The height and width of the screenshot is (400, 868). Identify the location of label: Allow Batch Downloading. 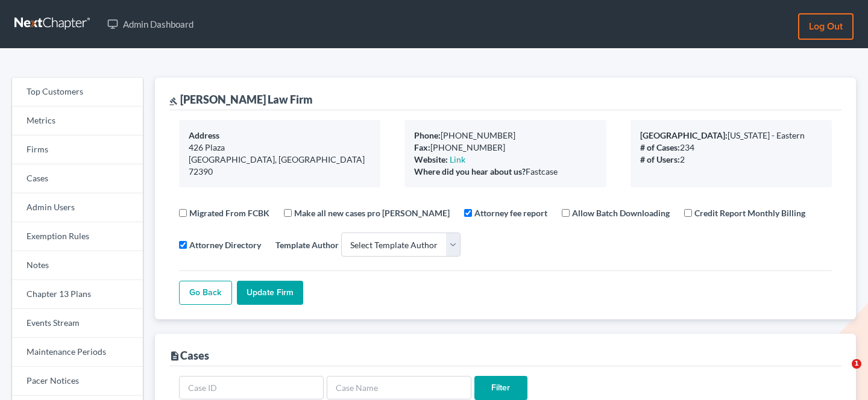
(621, 213).